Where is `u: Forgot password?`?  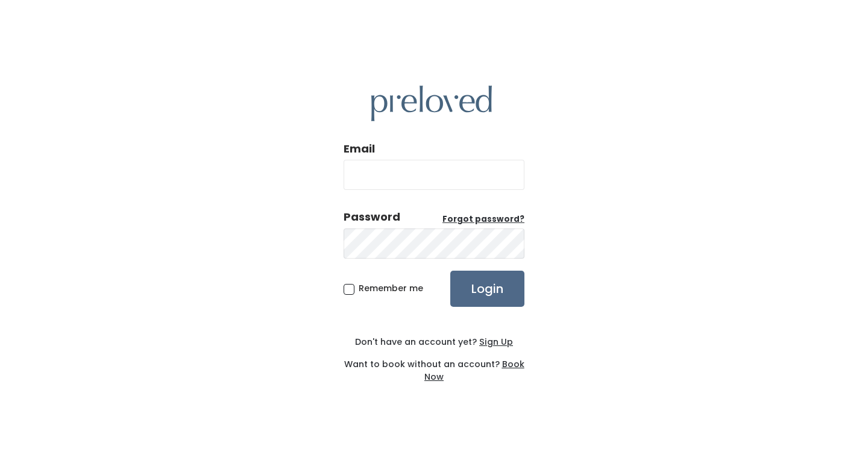
u: Forgot password? is located at coordinates (484, 219).